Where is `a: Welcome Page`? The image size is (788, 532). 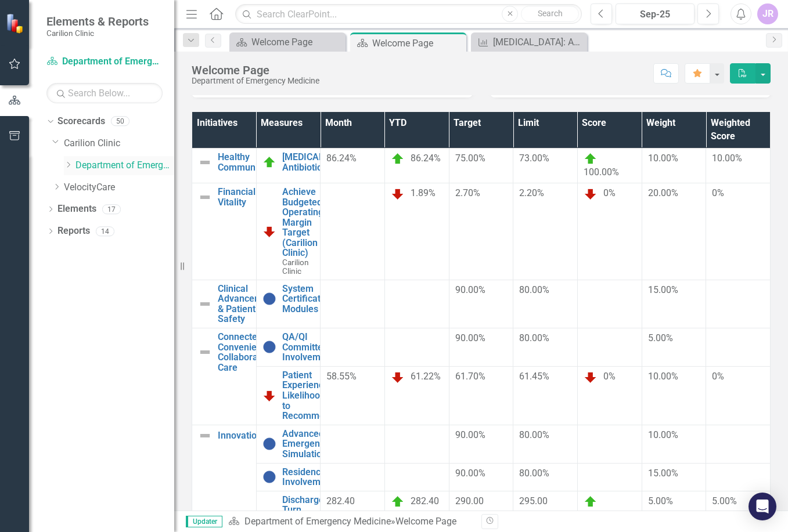
a: Welcome Page is located at coordinates (287, 42).